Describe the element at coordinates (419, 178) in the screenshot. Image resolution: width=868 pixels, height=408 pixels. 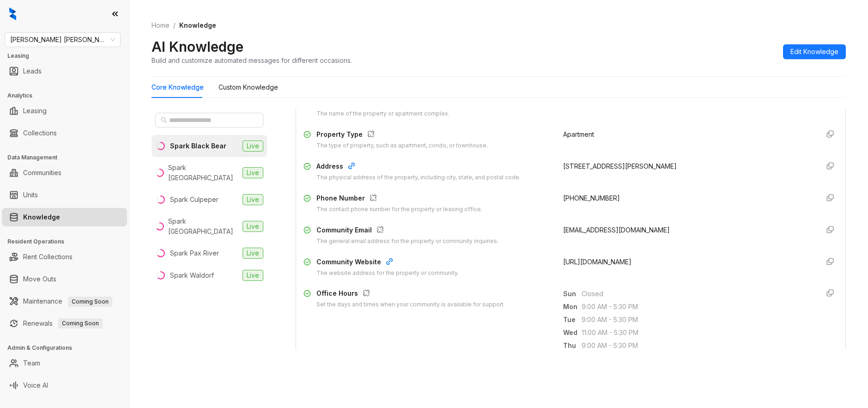
I see `div: The physical address of the property, including city, state, and postal code.` at that location.